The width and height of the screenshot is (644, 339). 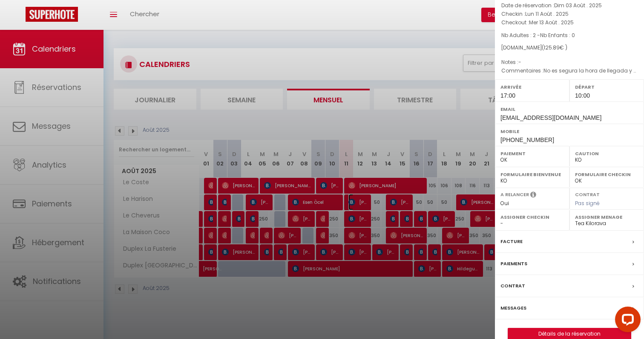 What do you see at coordinates (569, 5) in the screenshot?
I see `p: Date de réservation :` at bounding box center [569, 5].